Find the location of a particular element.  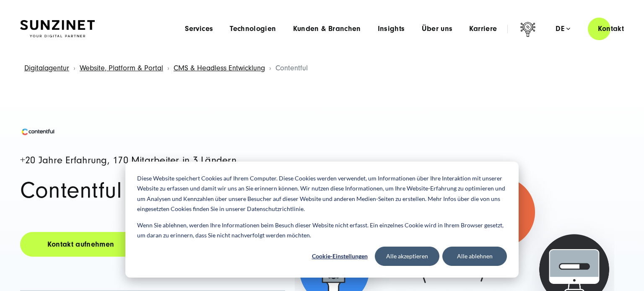

a: Karriere is located at coordinates (483, 29).